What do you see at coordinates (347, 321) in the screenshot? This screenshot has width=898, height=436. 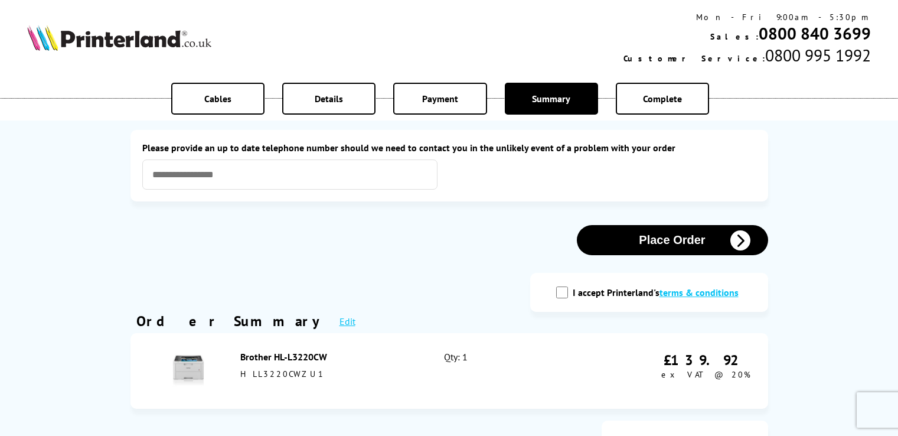 I see `a: Edit` at bounding box center [347, 321].